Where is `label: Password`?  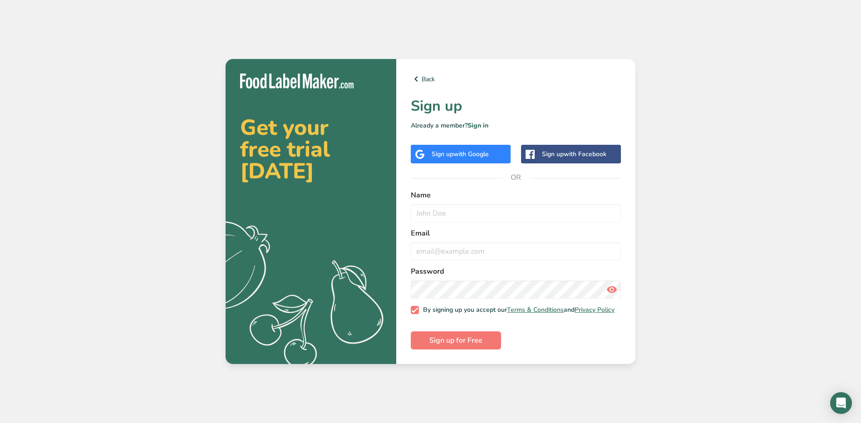 label: Password is located at coordinates (516, 271).